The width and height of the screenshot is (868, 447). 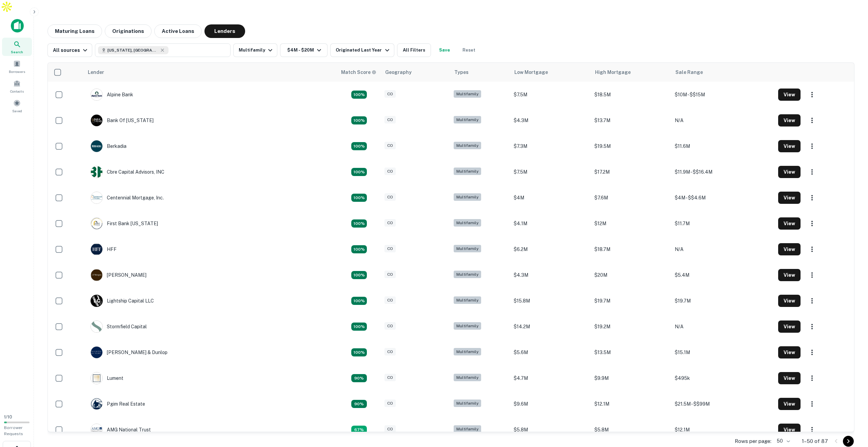 I want to click on th: High Mortgage, so click(x=631, y=72).